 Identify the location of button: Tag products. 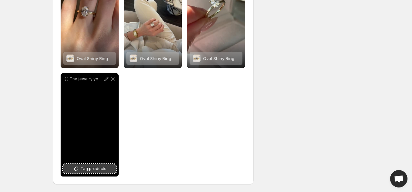
(90, 169).